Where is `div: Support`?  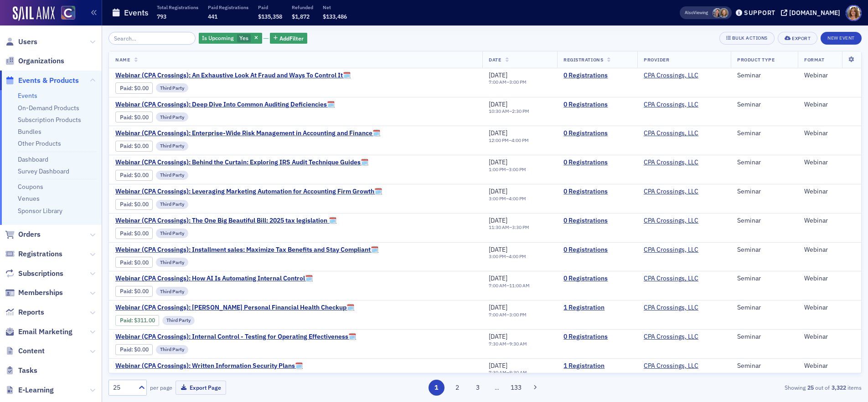 div: Support is located at coordinates (759, 13).